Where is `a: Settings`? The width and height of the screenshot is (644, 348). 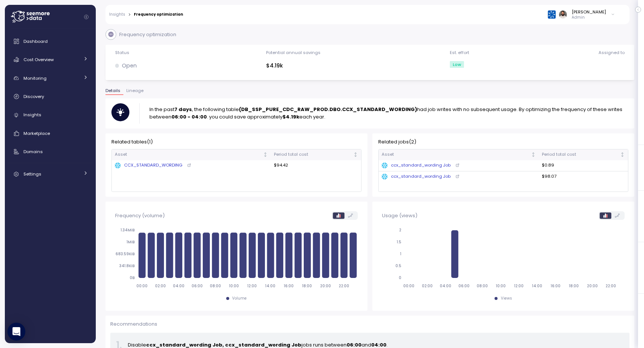 a: Settings is located at coordinates (51, 174).